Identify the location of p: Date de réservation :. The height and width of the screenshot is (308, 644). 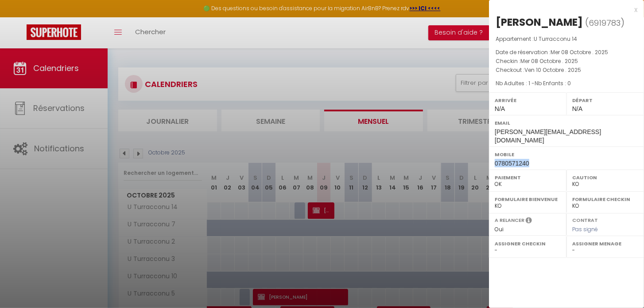
(566, 52).